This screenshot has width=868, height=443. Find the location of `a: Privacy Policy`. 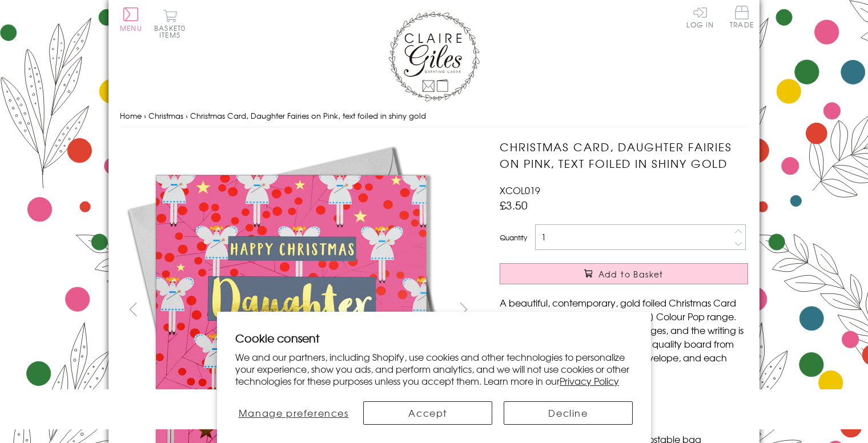

a: Privacy Policy is located at coordinates (589, 381).